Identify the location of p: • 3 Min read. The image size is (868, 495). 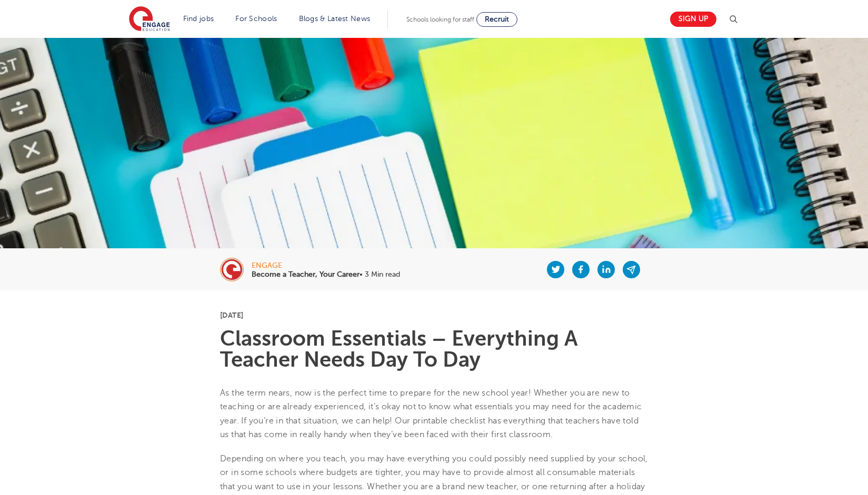
(326, 274).